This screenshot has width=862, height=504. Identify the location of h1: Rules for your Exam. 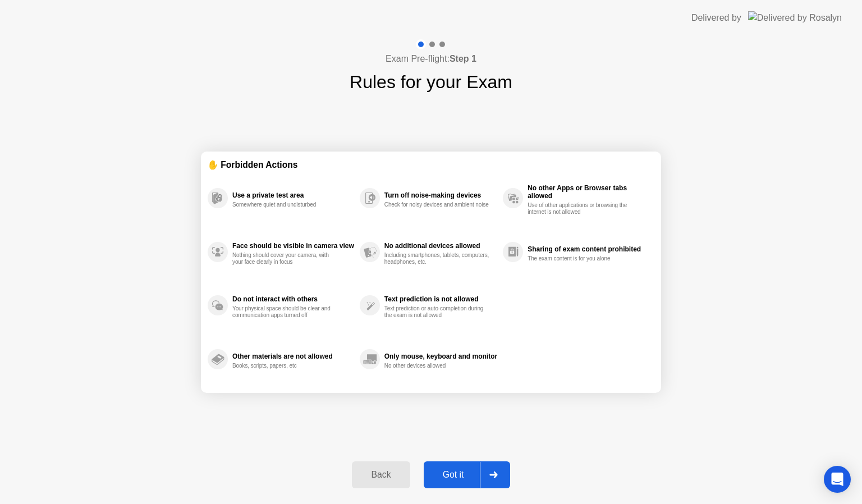
(431, 82).